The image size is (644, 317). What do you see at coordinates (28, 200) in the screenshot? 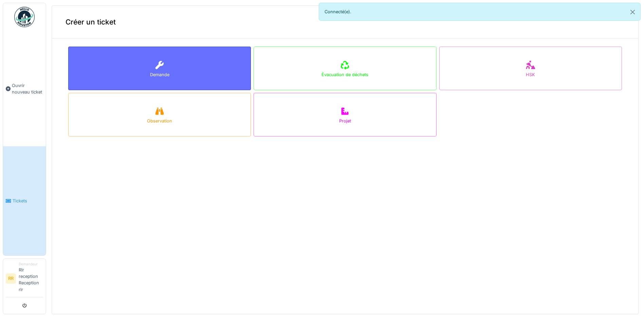
I see `span: Tickets` at bounding box center [28, 200].